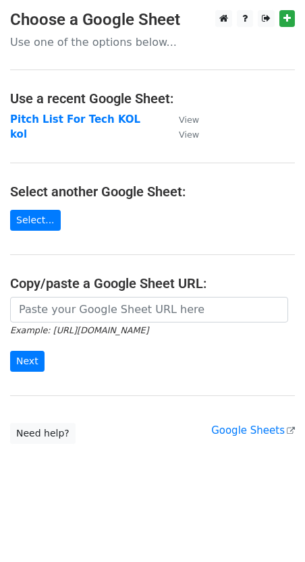 Image resolution: width=305 pixels, height=562 pixels. Describe the element at coordinates (152, 98) in the screenshot. I see `h4: Use a recent Google Sheet:` at that location.